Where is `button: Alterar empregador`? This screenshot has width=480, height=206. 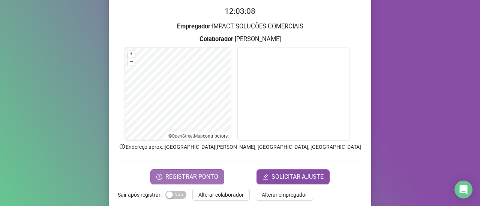
button: Alterar empregador is located at coordinates (284, 195).